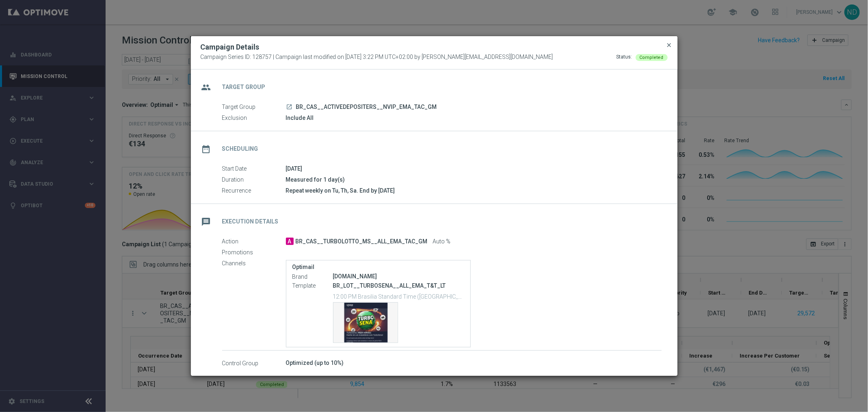  Describe the element at coordinates (206, 149) in the screenshot. I see `i: date_range` at that location.